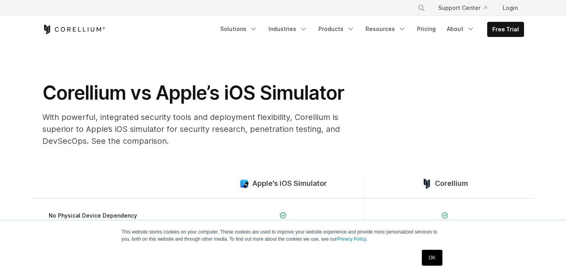 The height and width of the screenshot is (276, 566). What do you see at coordinates (463, 8) in the screenshot?
I see `a: Support Center` at bounding box center [463, 8].